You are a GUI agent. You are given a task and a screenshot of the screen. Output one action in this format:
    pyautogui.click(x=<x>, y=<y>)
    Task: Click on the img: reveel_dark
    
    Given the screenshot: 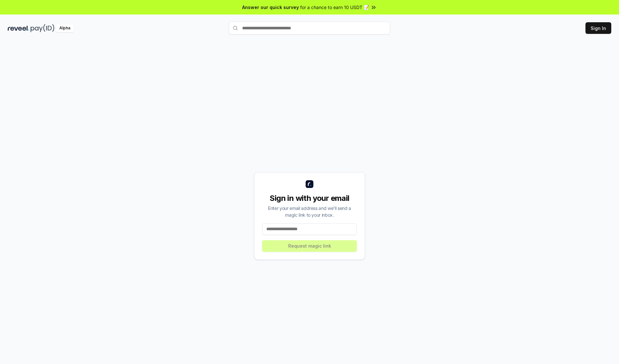 What is the action you would take?
    pyautogui.click(x=18, y=28)
    